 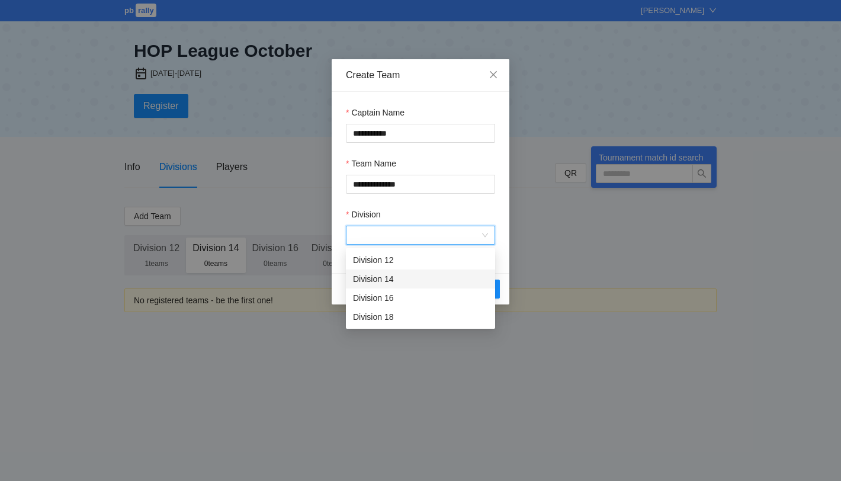 What do you see at coordinates (421, 298) in the screenshot?
I see `div: Division 16` at bounding box center [421, 298].